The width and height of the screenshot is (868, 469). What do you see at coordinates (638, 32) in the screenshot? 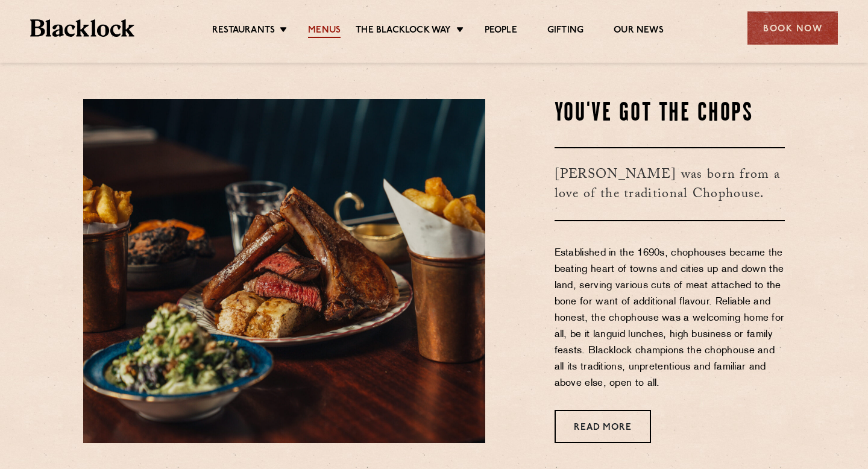
I see `a: Our News` at bounding box center [638, 32].